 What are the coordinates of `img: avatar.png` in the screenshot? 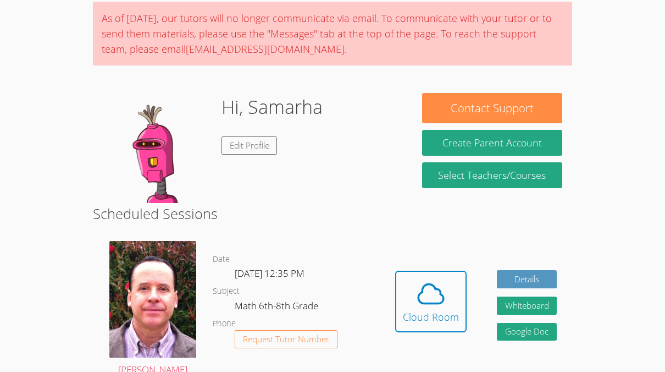 It's located at (153, 299).